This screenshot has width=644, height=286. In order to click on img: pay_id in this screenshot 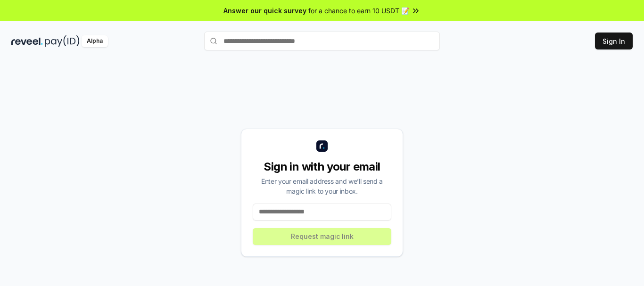, I will do `click(62, 41)`.